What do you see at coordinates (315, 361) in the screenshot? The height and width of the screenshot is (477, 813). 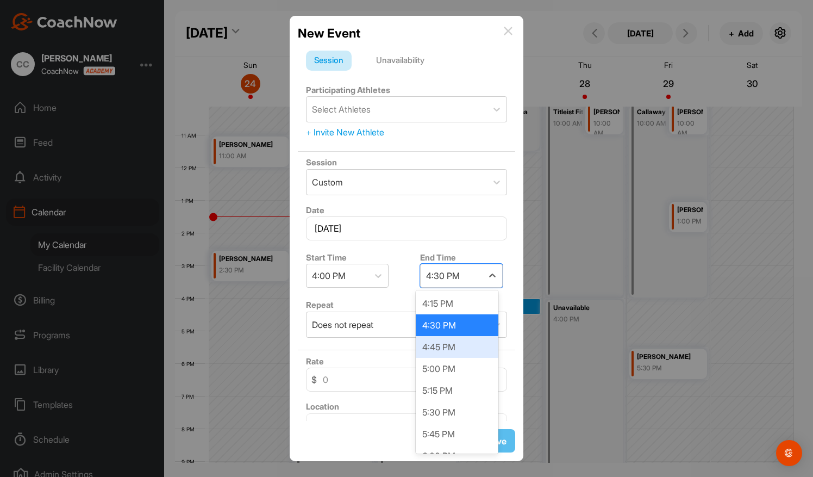 I see `label: Rate` at bounding box center [315, 361].